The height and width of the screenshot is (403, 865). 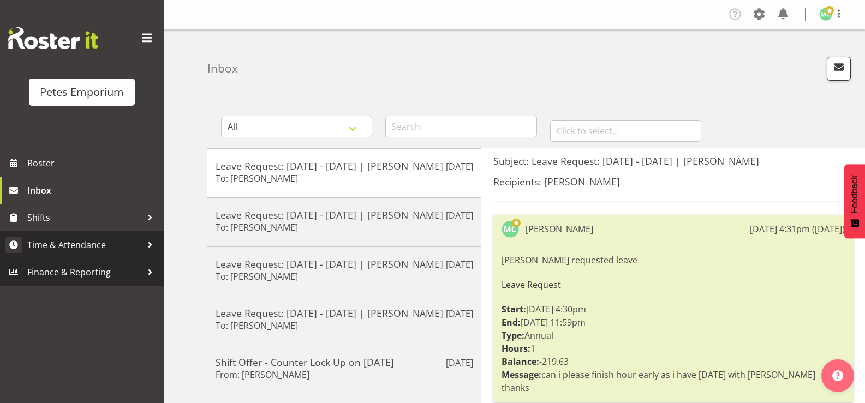 What do you see at coordinates (625, 131) in the screenshot?
I see `input: Click to select...` at bounding box center [625, 131].